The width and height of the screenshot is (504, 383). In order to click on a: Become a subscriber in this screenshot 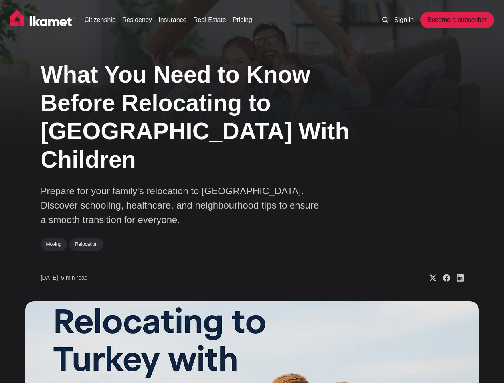, I will do `click(457, 20)`.